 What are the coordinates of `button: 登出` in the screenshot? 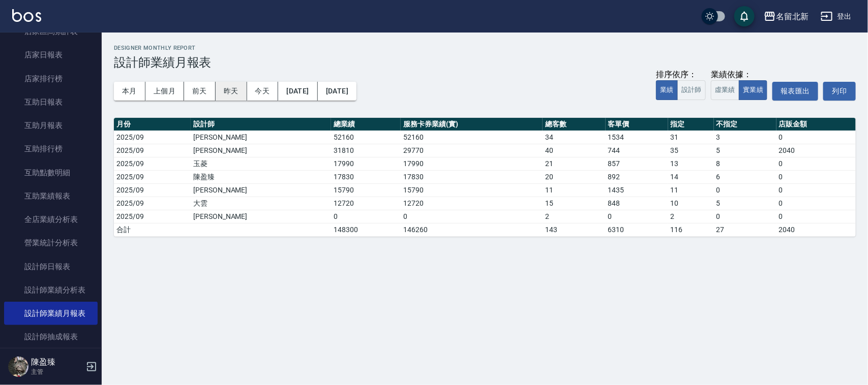 It's located at (836, 16).